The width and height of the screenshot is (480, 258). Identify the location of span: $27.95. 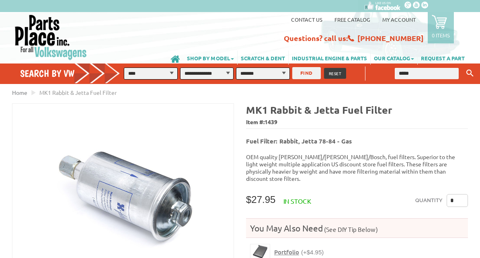
(260, 199).